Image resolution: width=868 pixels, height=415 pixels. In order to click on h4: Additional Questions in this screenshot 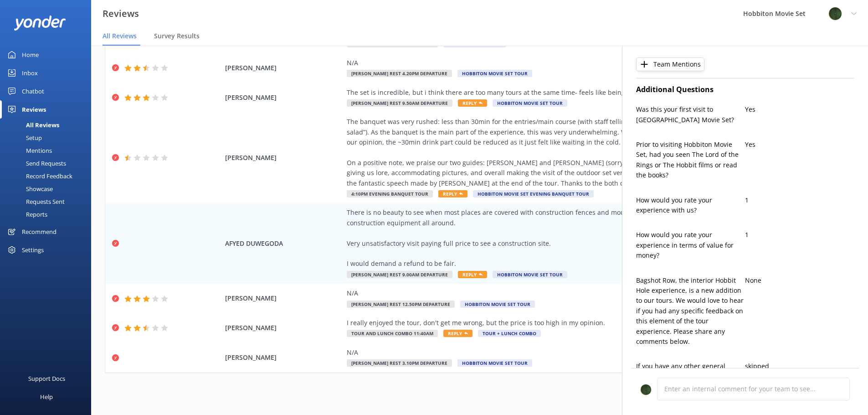, I will do `click(745, 90)`.